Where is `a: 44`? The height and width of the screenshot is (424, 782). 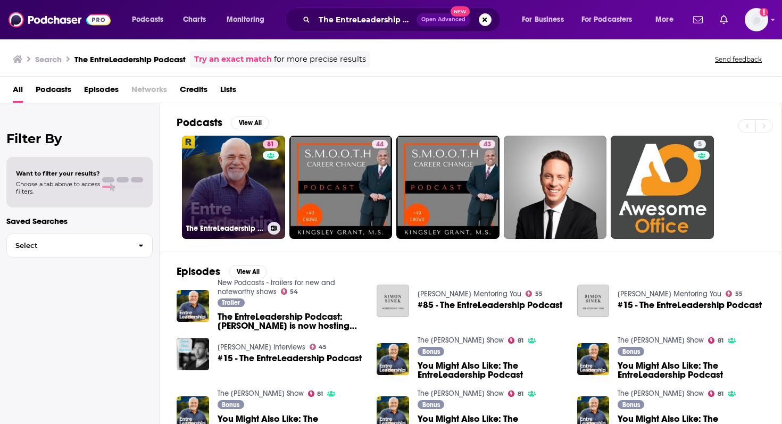
a: 44 is located at coordinates (341, 187).